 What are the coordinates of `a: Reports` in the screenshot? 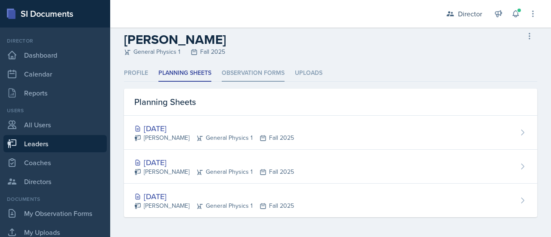 It's located at (55, 93).